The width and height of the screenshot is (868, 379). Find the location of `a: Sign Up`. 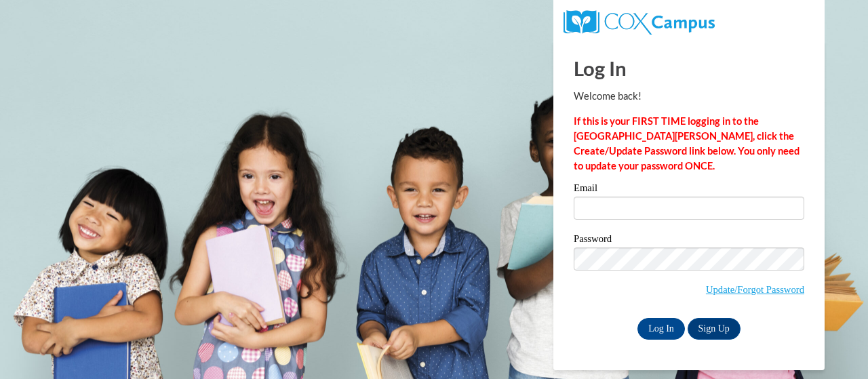

a: Sign Up is located at coordinates (714, 329).